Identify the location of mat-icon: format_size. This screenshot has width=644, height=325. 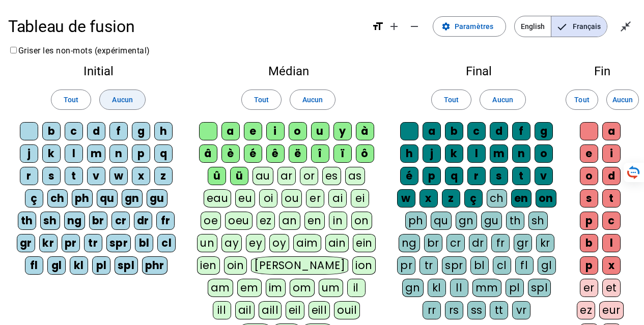
(378, 27).